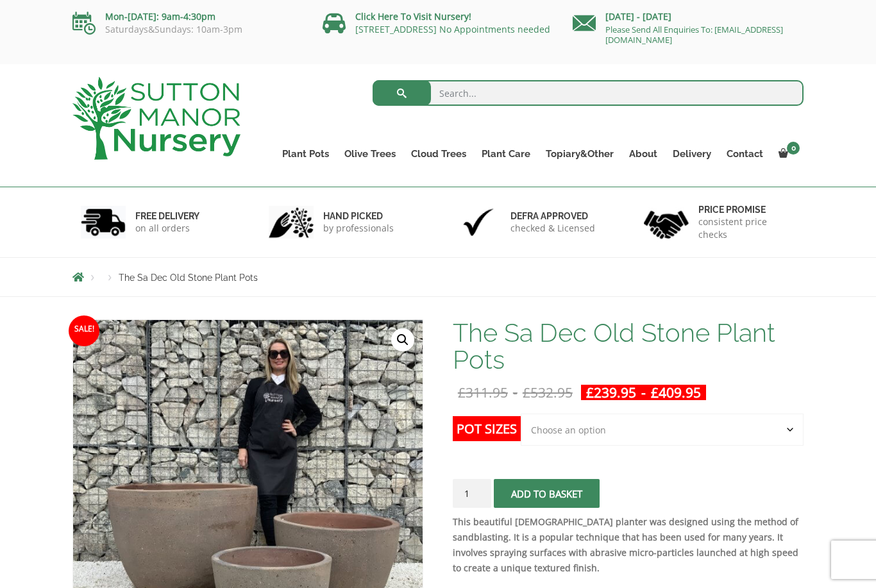 This screenshot has height=588, width=876. What do you see at coordinates (794, 148) in the screenshot?
I see `span: 0` at bounding box center [794, 148].